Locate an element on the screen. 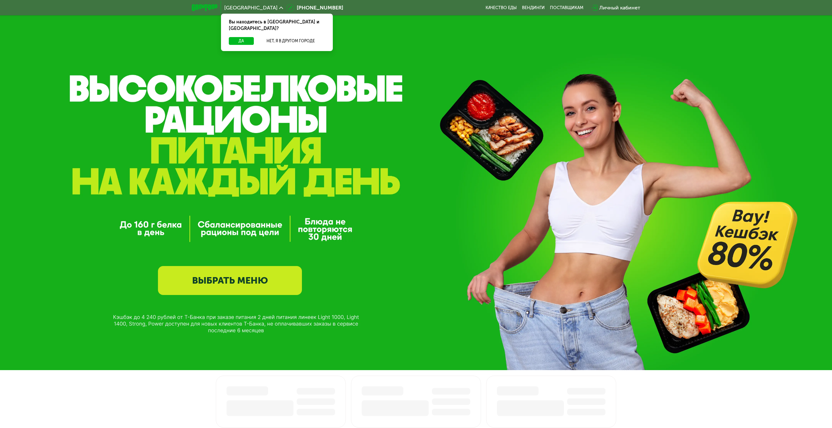  a: ВЫБРАТЬ МЕНЮ is located at coordinates (230, 280).